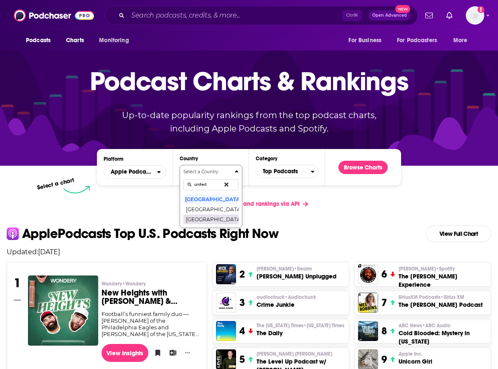 The image size is (498, 369). What do you see at coordinates (286, 297) in the screenshot?
I see `span: audiochuck` at bounding box center [286, 297].